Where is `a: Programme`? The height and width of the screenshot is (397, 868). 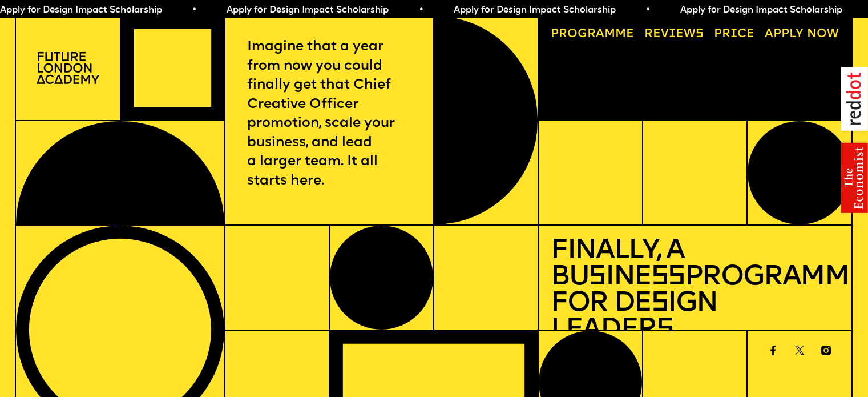 a: Programme is located at coordinates (593, 34).